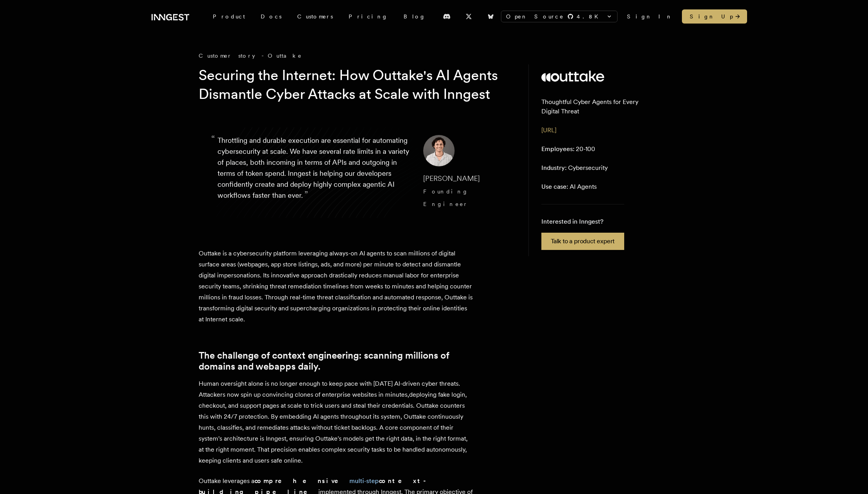 The image size is (868, 494). Describe the element at coordinates (574, 168) in the screenshot. I see `p: Cybersecurity` at that location.